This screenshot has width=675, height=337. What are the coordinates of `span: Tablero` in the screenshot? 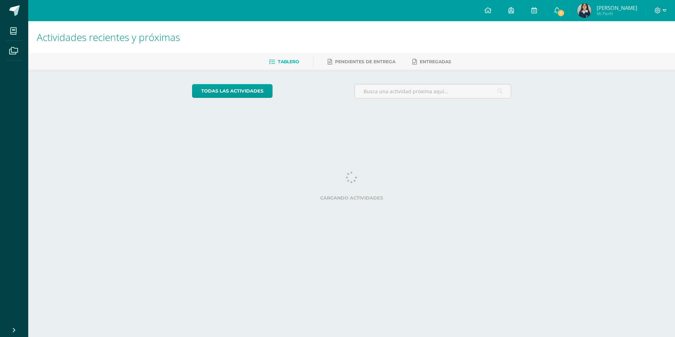 It's located at (289, 61).